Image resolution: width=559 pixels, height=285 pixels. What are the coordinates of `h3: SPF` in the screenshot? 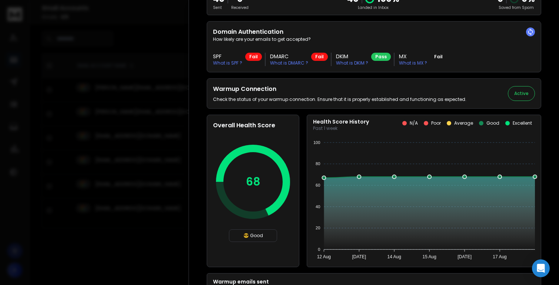 It's located at (227, 56).